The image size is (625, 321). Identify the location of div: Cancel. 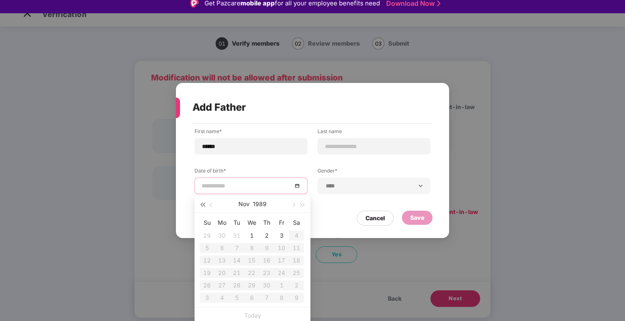
(375, 218).